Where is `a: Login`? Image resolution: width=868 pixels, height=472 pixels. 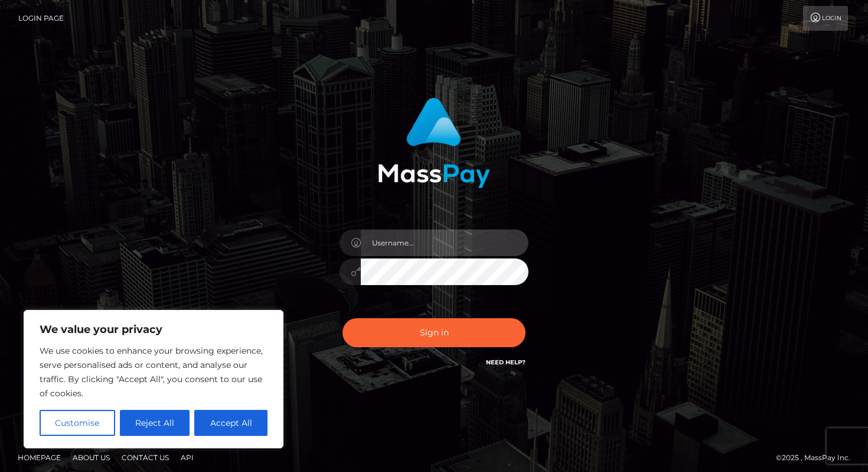
a: Login is located at coordinates (826, 18).